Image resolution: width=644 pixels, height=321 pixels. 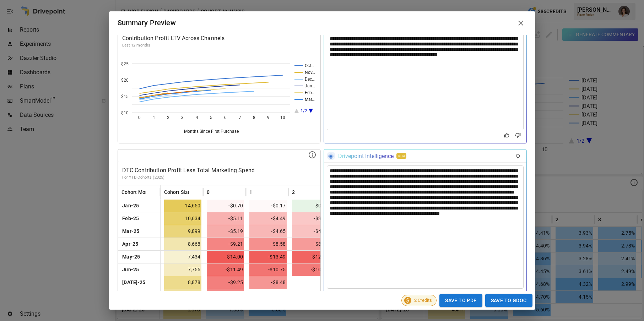 I want to click on span: -$8.18, so click(x=311, y=244).